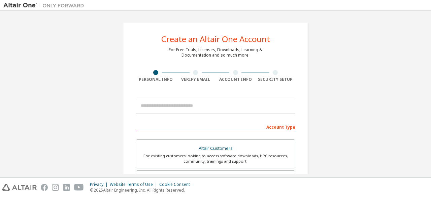 Image resolution: width=431 pixels, height=197 pixels. What do you see at coordinates (176, 185) in the screenshot?
I see `div: Cookie Consent` at bounding box center [176, 185].